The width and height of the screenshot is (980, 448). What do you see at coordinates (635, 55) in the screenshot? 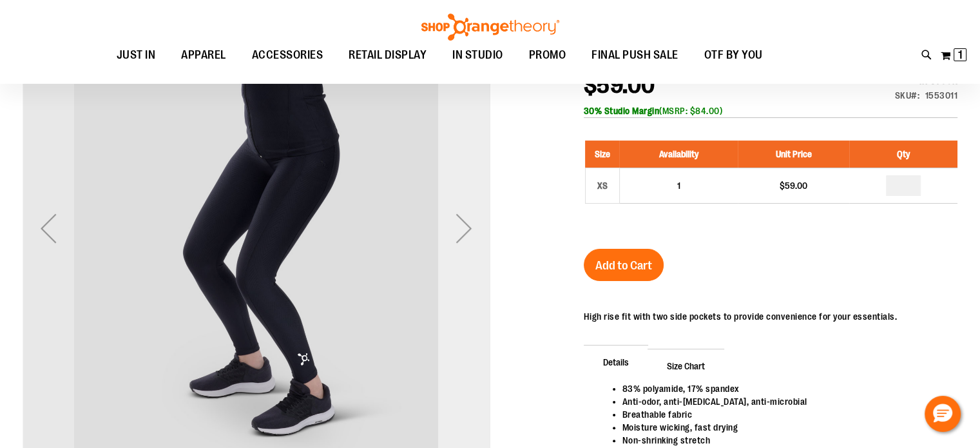
I see `a: FINAL PUSH SALE` at bounding box center [635, 55].